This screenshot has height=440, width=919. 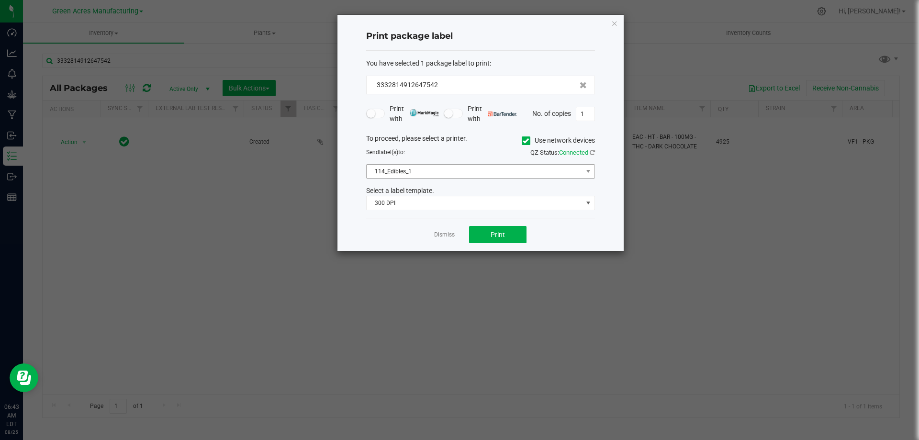 What do you see at coordinates (481, 141) in the screenshot?
I see `div: To proceed, please select a printer.` at bounding box center [481, 141].